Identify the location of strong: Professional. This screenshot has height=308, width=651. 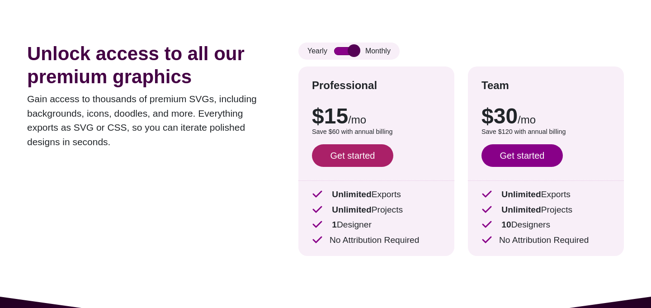
(344, 85).